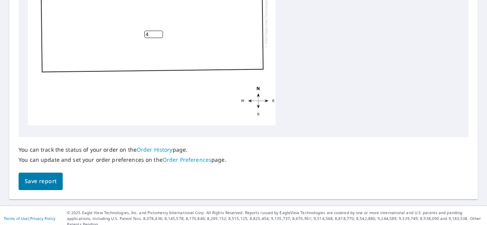 The width and height of the screenshot is (487, 225). What do you see at coordinates (155, 149) in the screenshot?
I see `a: Order History` at bounding box center [155, 149].